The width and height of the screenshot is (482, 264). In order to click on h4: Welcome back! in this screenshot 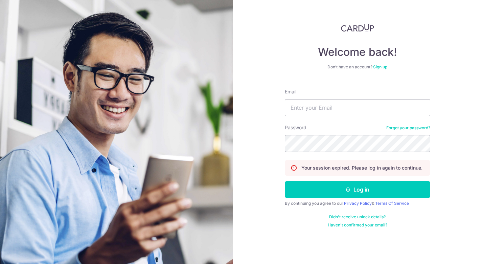, I will do `click(358, 52)`.